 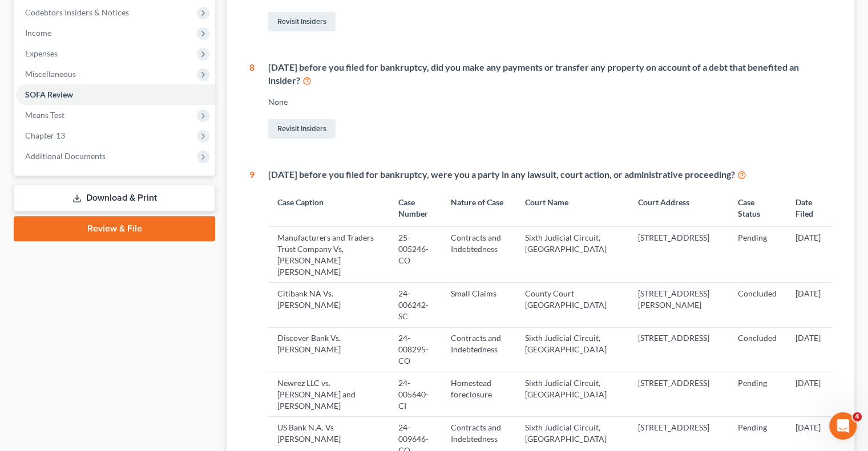 What do you see at coordinates (415, 350) in the screenshot?
I see `td: 24-008295-CO` at bounding box center [415, 350].